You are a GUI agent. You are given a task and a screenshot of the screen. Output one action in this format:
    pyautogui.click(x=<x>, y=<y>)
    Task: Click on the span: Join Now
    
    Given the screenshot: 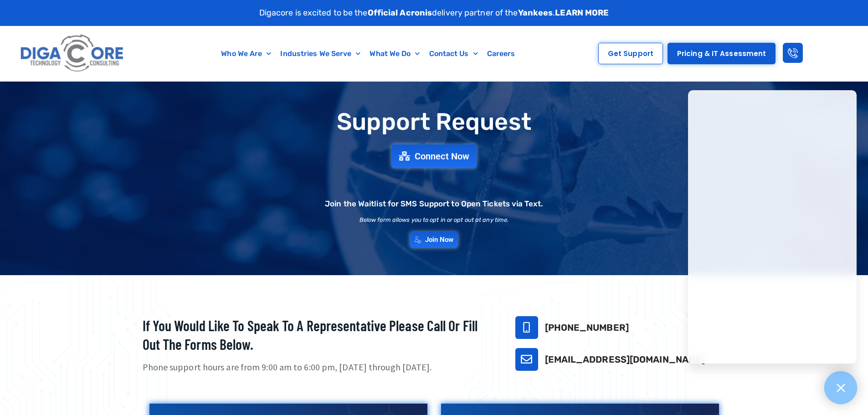 What is the action you would take?
    pyautogui.click(x=439, y=240)
    